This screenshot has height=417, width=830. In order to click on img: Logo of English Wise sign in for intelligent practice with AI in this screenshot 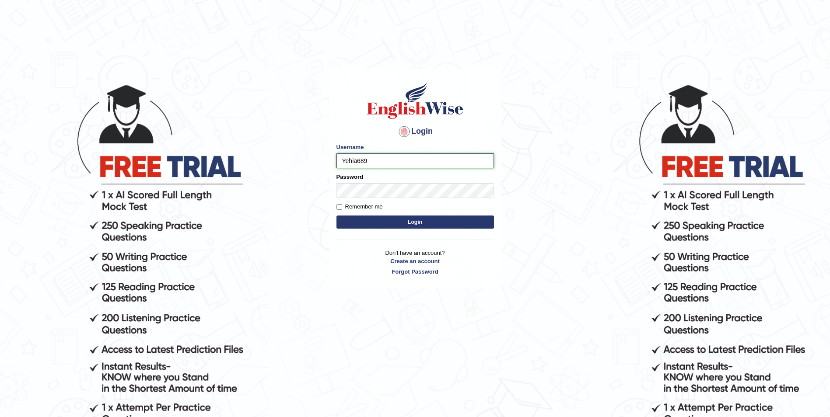, I will do `click(415, 101)`.